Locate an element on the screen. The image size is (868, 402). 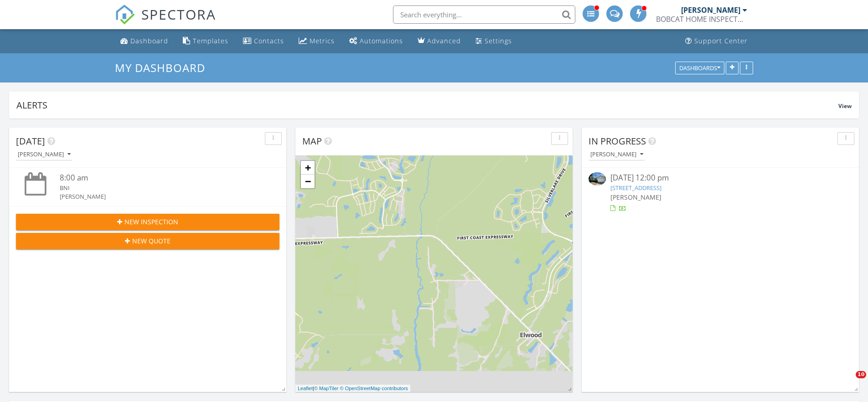
a: My Dashboard is located at coordinates (164, 68).